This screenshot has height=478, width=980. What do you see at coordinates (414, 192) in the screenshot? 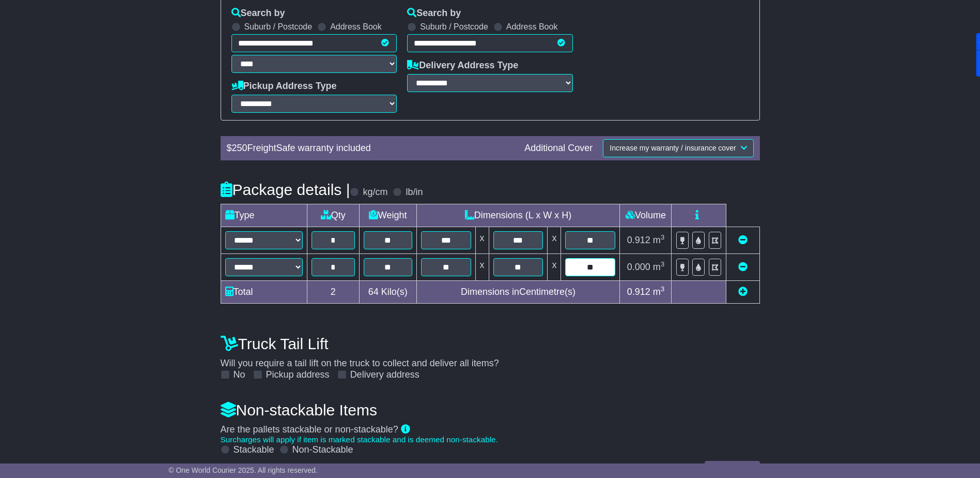
I see `label: lb/in` at bounding box center [414, 192].